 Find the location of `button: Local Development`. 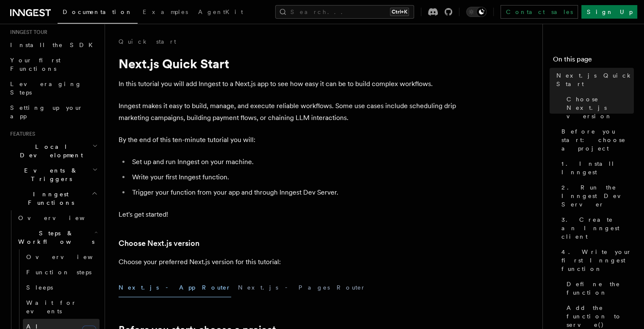

button: Local Development is located at coordinates (53, 151).